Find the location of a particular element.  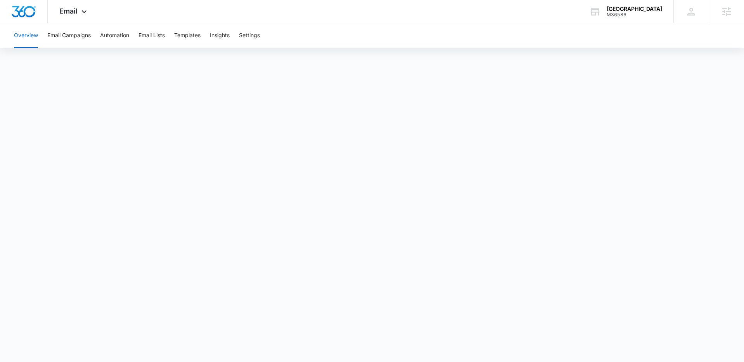

button: Email Campaigns is located at coordinates (69, 36).